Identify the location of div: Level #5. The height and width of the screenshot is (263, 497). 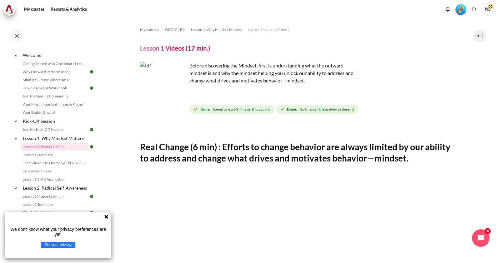
(460, 9).